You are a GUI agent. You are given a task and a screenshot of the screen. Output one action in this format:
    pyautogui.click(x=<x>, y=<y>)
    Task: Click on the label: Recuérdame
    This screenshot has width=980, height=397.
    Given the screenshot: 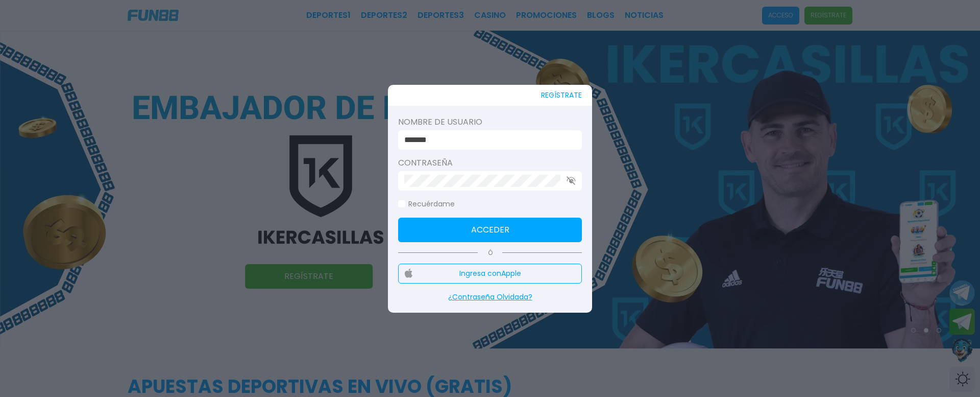 What is the action you would take?
    pyautogui.click(x=426, y=204)
    